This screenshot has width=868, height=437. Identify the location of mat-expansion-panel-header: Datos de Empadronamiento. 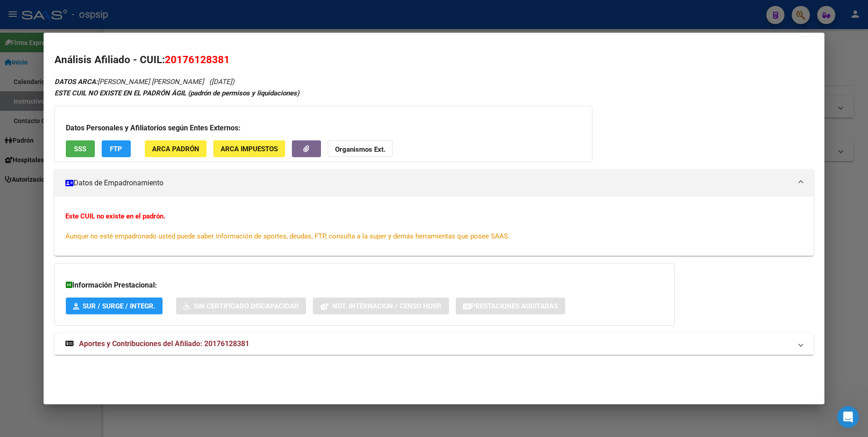
(434, 183).